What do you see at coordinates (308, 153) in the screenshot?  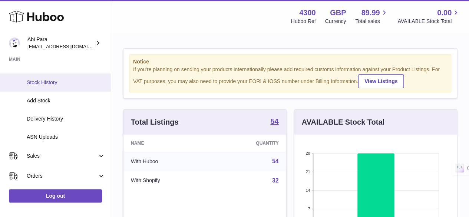 I see `text: 28` at bounding box center [308, 153].